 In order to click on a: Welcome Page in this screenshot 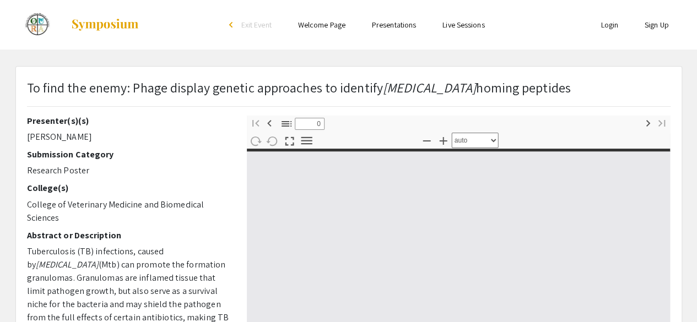, I will do `click(322, 25)`.